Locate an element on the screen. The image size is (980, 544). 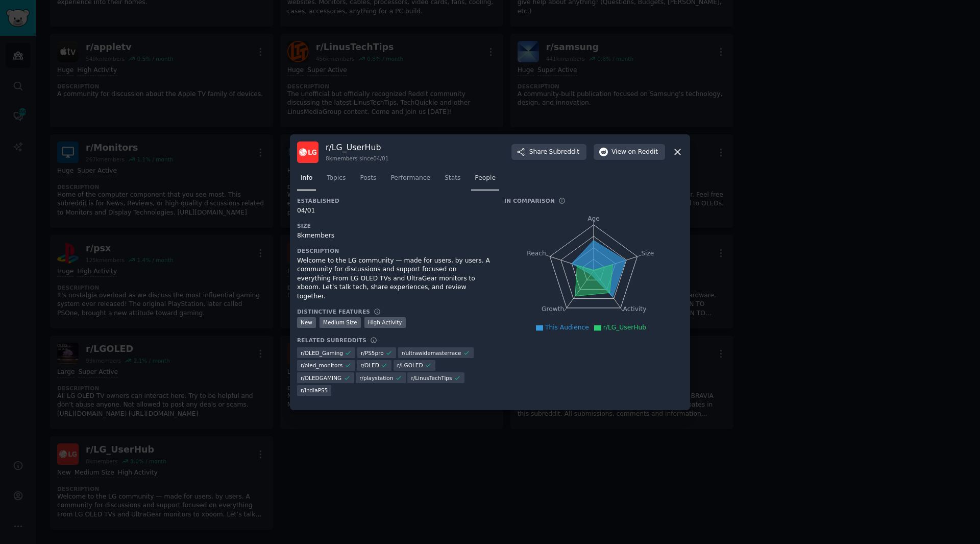
span: r/ IndiaPS5 is located at coordinates (313, 390).